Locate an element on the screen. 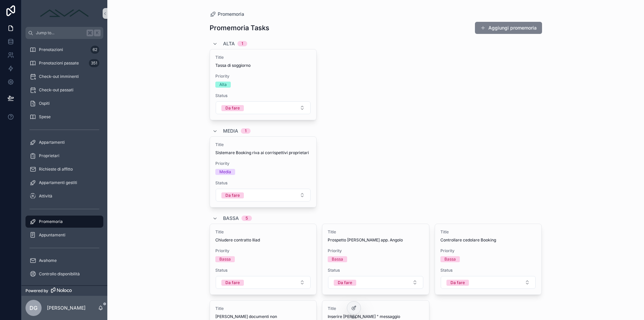 This screenshot has height=320, width=644. a: Appuntamenti is located at coordinates (64, 235).